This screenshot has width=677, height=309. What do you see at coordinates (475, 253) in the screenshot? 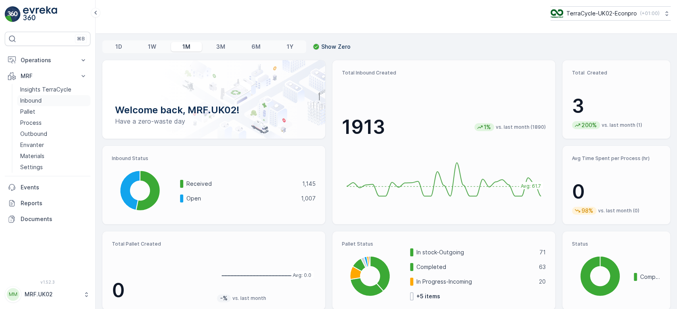
I see `p: In stock-Outgoing` at bounding box center [475, 253].